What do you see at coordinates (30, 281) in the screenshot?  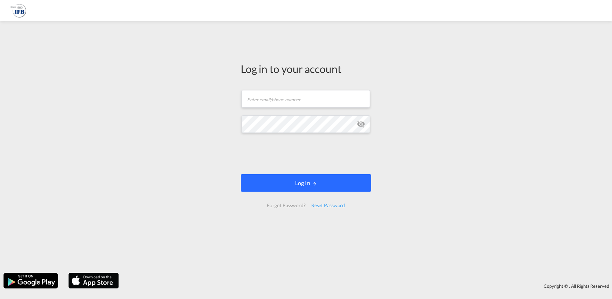 I see `img: google.png` at bounding box center [30, 281].